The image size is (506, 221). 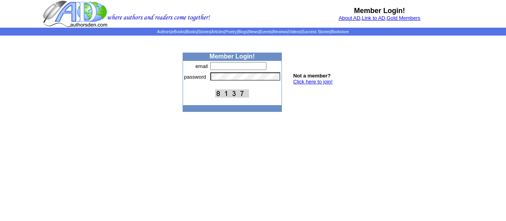 I want to click on a: Events, so click(x=266, y=32).